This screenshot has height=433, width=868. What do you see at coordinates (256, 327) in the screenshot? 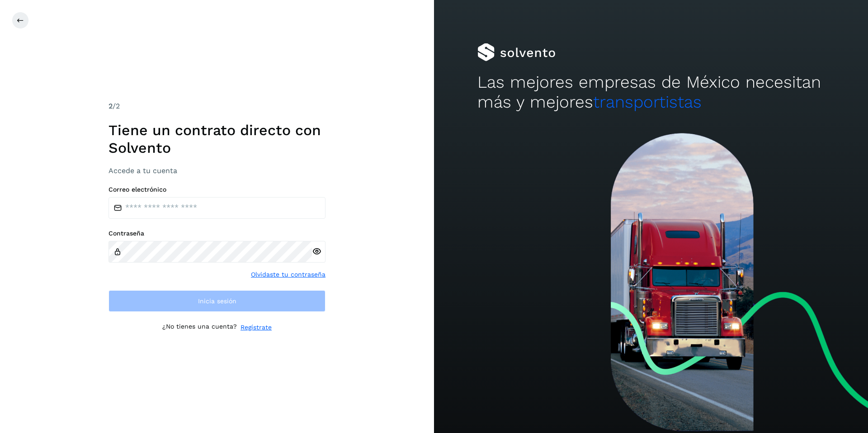
I see `a: Regístrate` at bounding box center [256, 327].